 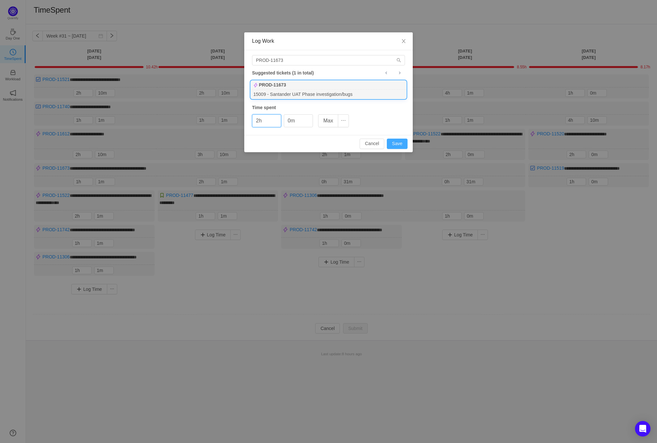 I want to click on button: icon: ellipsis, so click(x=343, y=121).